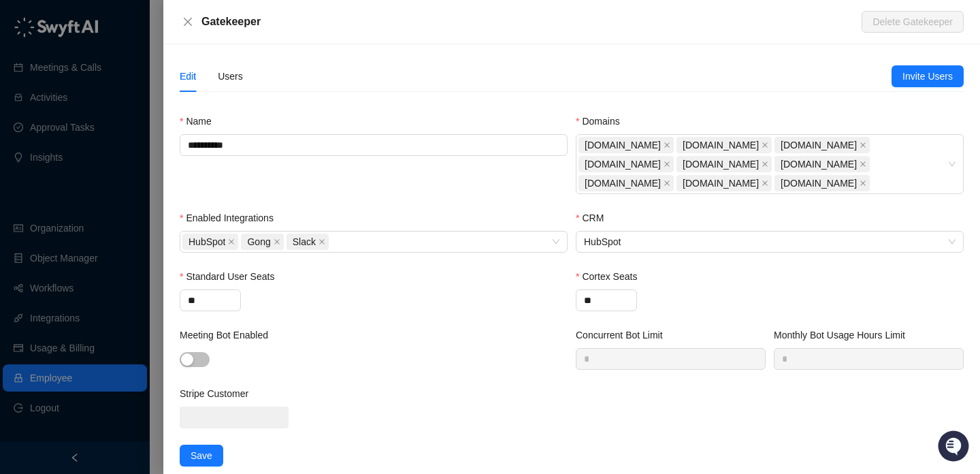  What do you see at coordinates (131, 65) in the screenshot?
I see `p: Welcome 👋` at bounding box center [131, 65].